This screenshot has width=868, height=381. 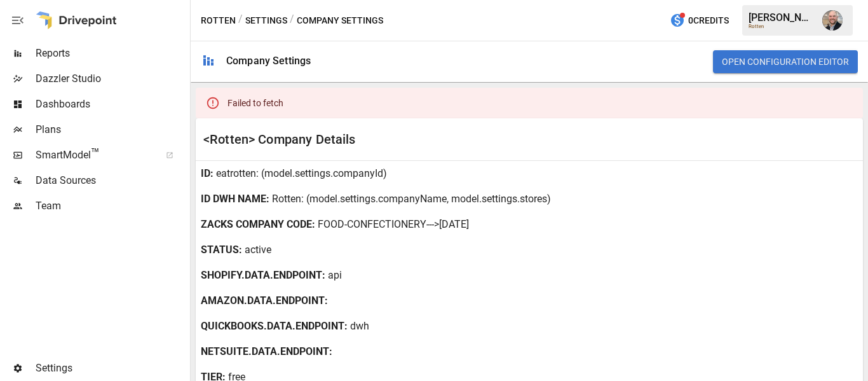 I want to click on div: Company Settings, so click(x=268, y=60).